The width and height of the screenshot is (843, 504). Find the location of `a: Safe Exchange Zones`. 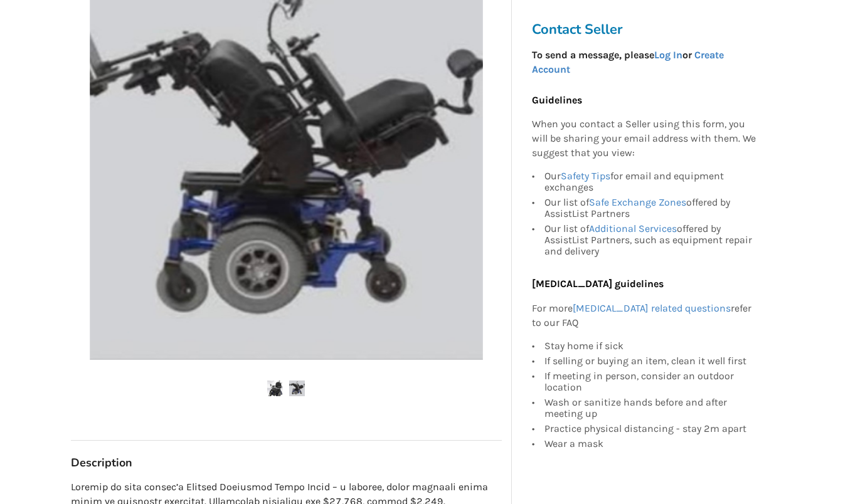

a: Safe Exchange Zones is located at coordinates (637, 202).